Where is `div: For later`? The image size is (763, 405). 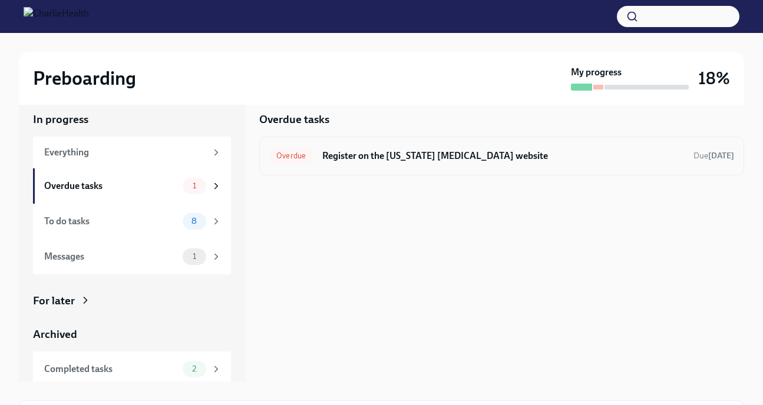 div: For later is located at coordinates (54, 301).